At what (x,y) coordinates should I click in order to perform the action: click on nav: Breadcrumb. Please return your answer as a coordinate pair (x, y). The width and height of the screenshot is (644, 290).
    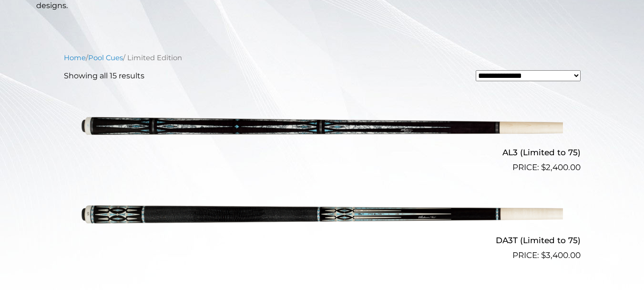
    Looking at the image, I should click on (322, 58).